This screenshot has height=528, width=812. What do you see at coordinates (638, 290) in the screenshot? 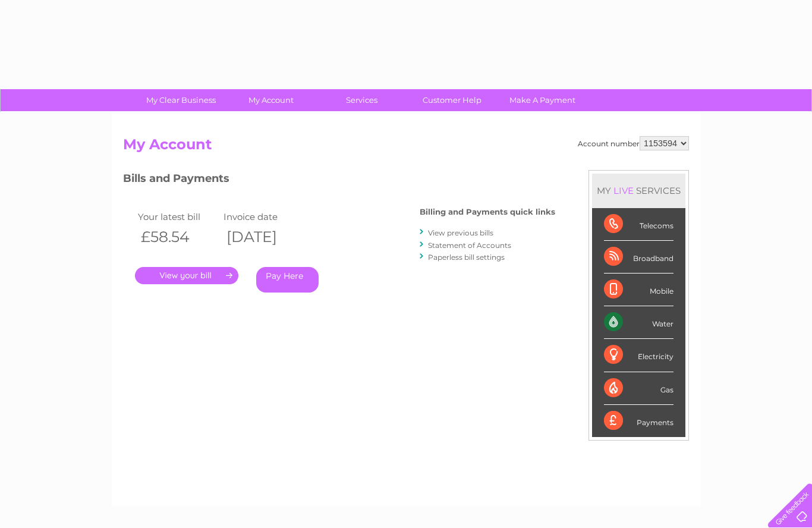
I see `div: Mobile` at bounding box center [638, 290].